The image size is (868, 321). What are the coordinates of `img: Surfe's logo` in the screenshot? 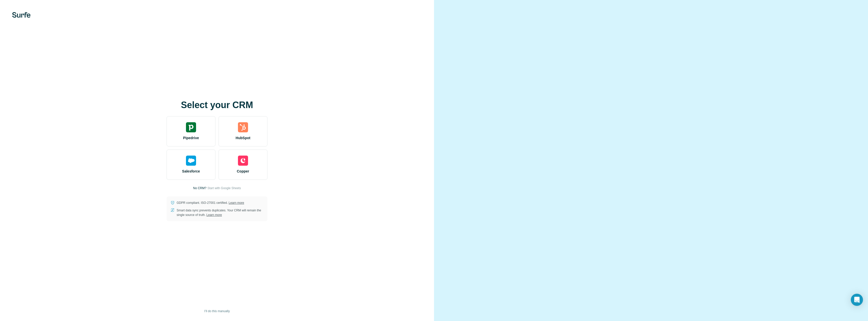 It's located at (21, 15).